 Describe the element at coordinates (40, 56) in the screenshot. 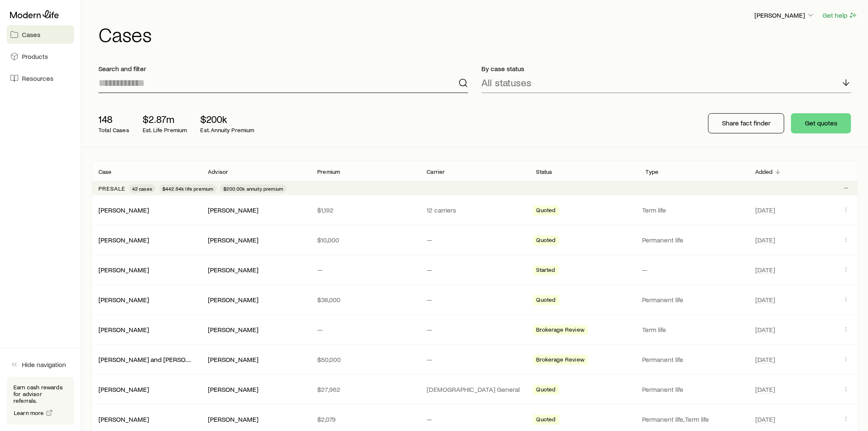

I see `a: Products` at that location.